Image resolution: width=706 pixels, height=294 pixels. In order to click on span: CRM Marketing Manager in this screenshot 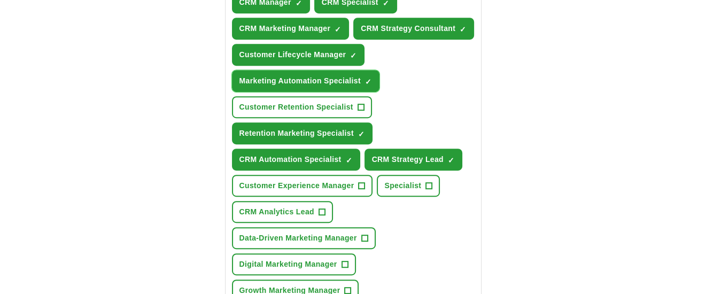, I will do `click(285, 28)`.